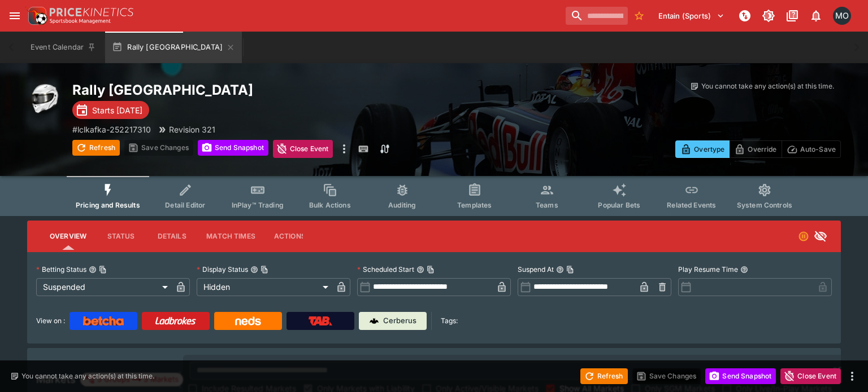  I want to click on img: TabNZ, so click(320, 321).